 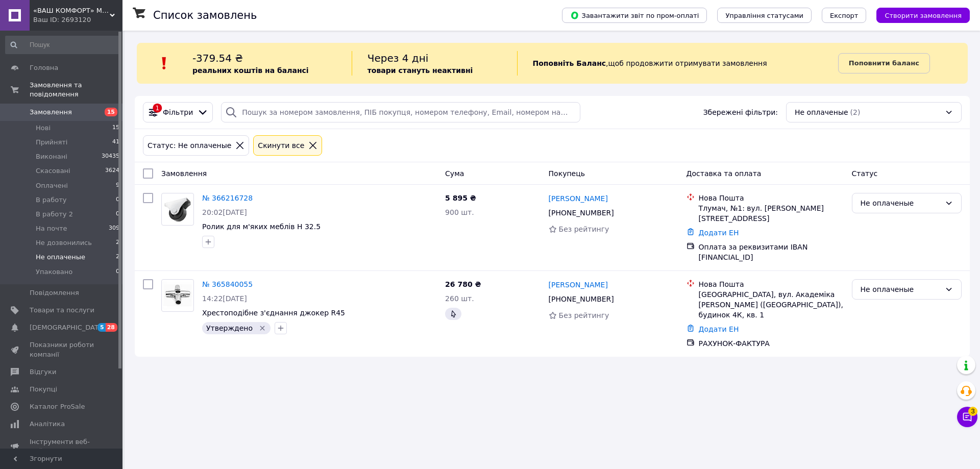 I want to click on span: 9, so click(x=118, y=186).